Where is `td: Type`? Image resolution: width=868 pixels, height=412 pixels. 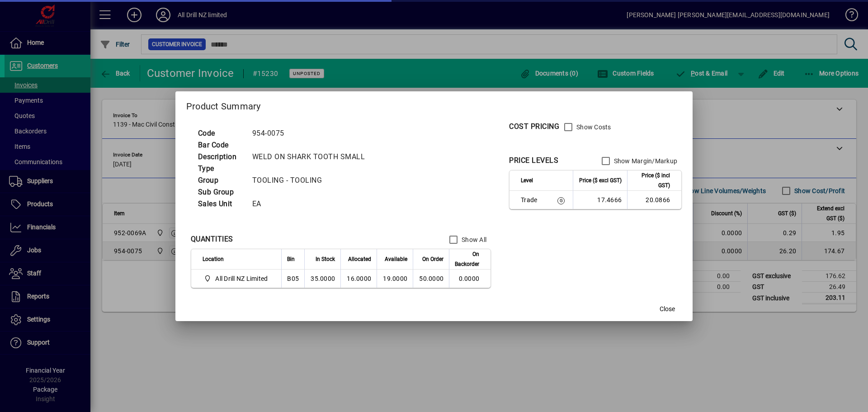
td: Type is located at coordinates (220, 169).